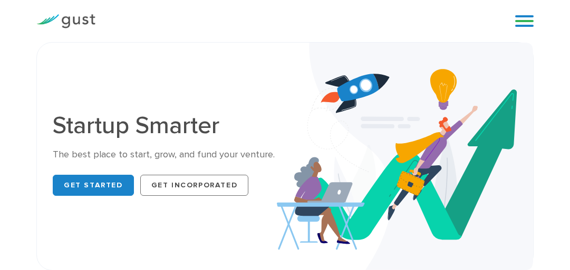  What do you see at coordinates (404, 157) in the screenshot?
I see `img: Startup Smarter Hero` at bounding box center [404, 157].